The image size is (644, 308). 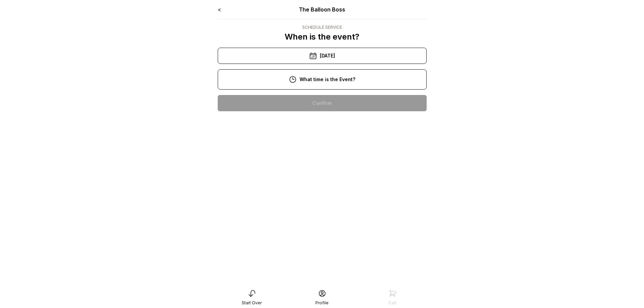 What do you see at coordinates (322, 27) in the screenshot?
I see `div: Schedule Service` at bounding box center [322, 27].